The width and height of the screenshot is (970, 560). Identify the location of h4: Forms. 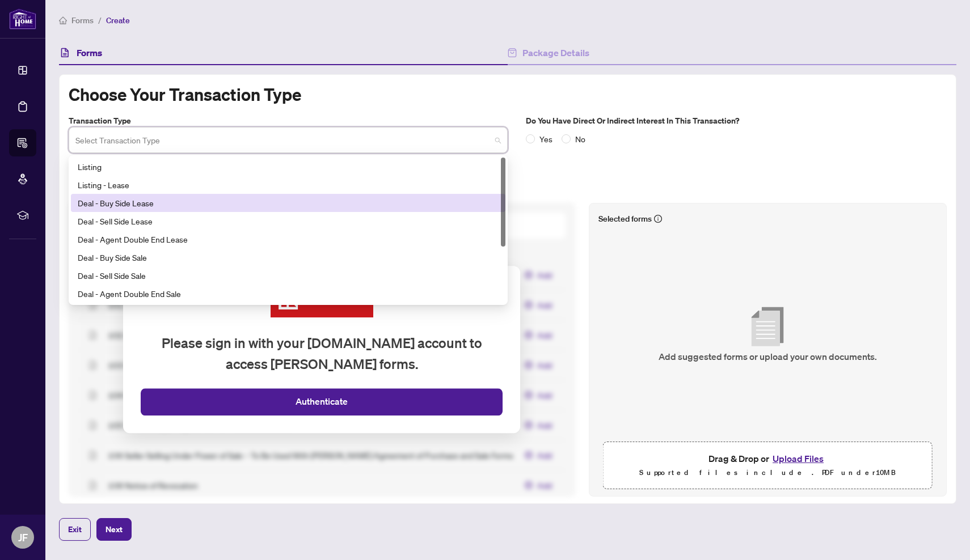
(89, 53).